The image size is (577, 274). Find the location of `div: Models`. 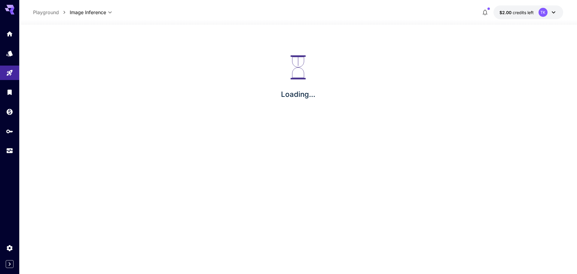

div: Models is located at coordinates (10, 53).